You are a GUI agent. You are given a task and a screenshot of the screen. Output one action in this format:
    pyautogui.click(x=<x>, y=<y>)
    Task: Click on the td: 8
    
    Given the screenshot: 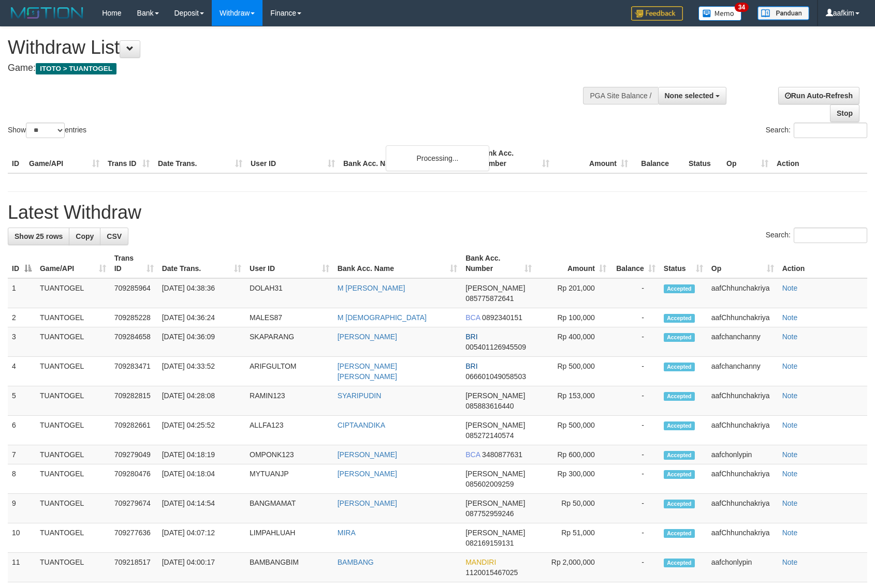 What is the action you would take?
    pyautogui.click(x=21, y=479)
    